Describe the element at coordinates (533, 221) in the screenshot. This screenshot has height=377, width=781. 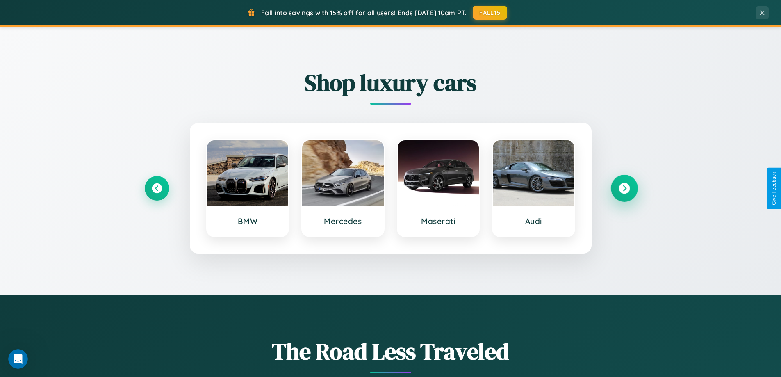
I see `h3: Audi` at that location.